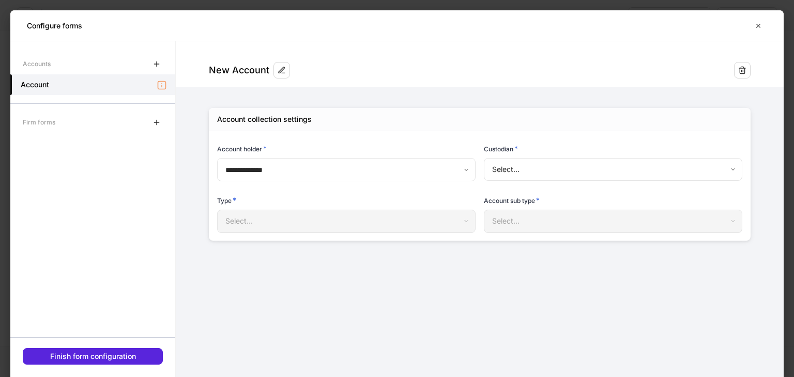  What do you see at coordinates (264, 119) in the screenshot?
I see `div: Account collection settings` at bounding box center [264, 119].